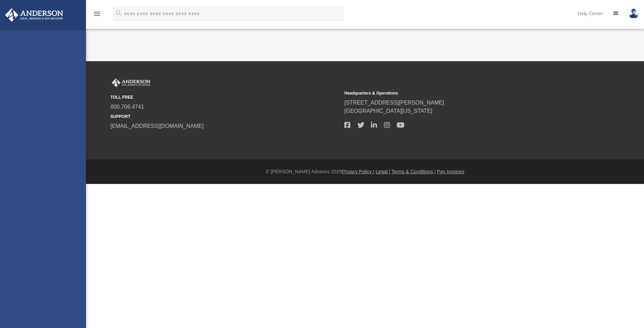  Describe the element at coordinates (225, 117) in the screenshot. I see `small: SUPPORT` at that location.